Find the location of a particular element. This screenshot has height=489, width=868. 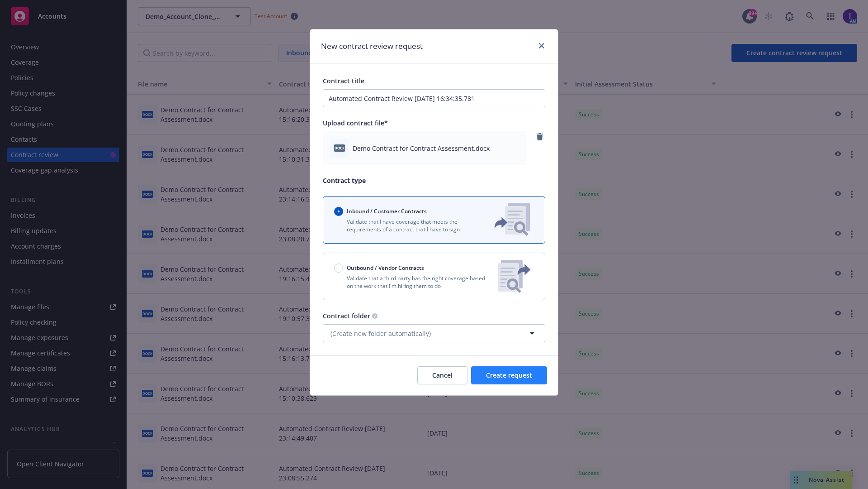

span: Inbound / Customer Contracts is located at coordinates (386, 211).